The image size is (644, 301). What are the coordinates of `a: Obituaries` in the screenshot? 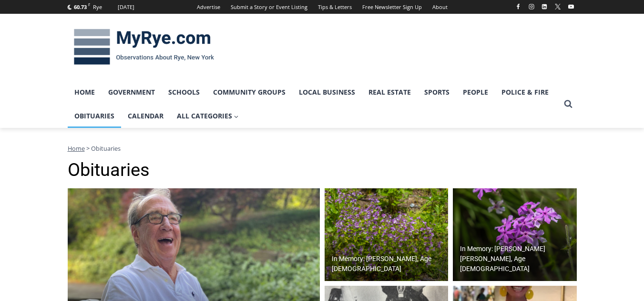 It's located at (95, 116).